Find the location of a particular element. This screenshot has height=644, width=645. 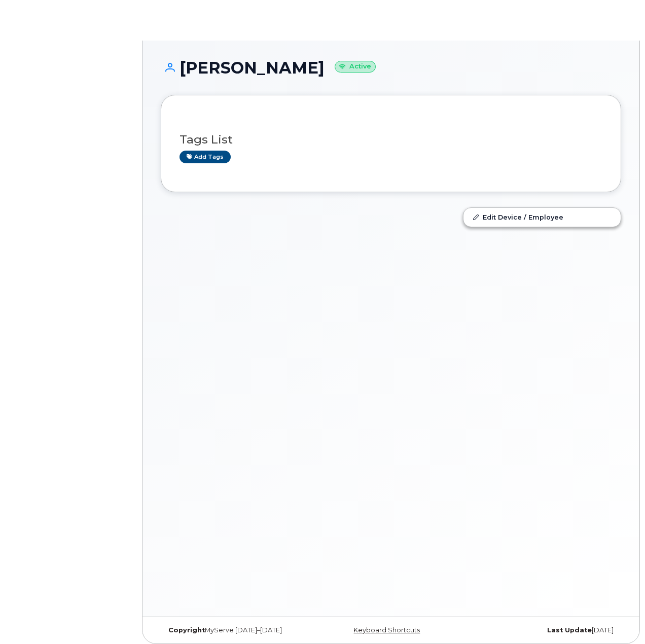

a: Edit Device / Employee is located at coordinates (542, 217).